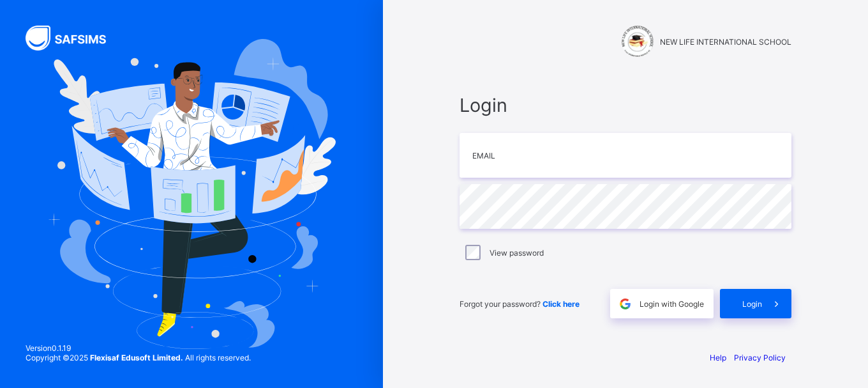 This screenshot has width=868, height=388. Describe the element at coordinates (625, 303) in the screenshot. I see `img: google.396cfc9801f0270233282035f929180a.svg` at that location.